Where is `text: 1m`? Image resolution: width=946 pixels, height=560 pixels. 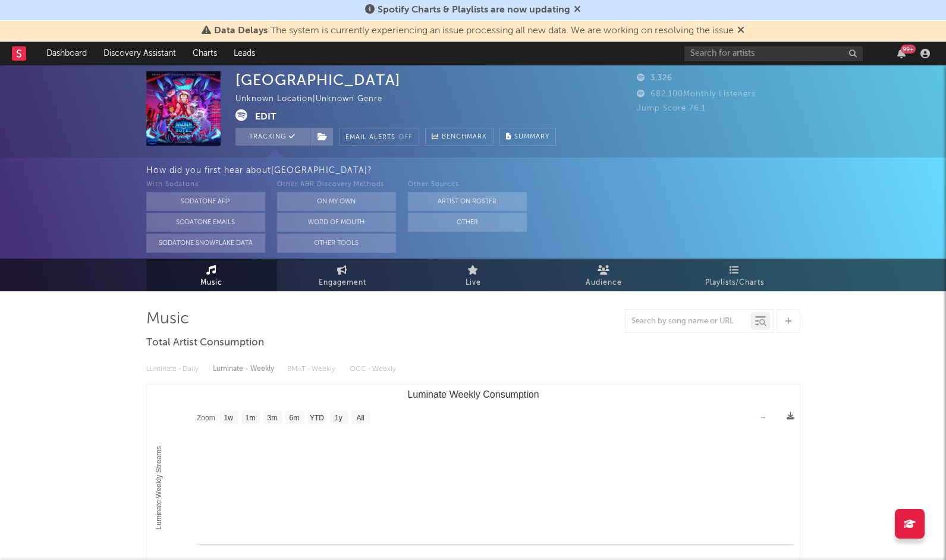 text: 1m is located at coordinates (250, 418).